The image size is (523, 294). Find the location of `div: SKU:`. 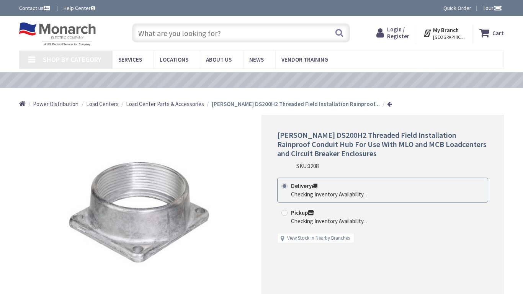

div: SKU: is located at coordinates (307, 166).